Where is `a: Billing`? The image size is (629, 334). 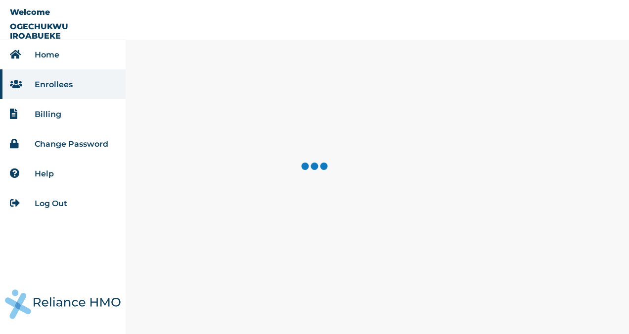 a: Billing is located at coordinates (48, 114).